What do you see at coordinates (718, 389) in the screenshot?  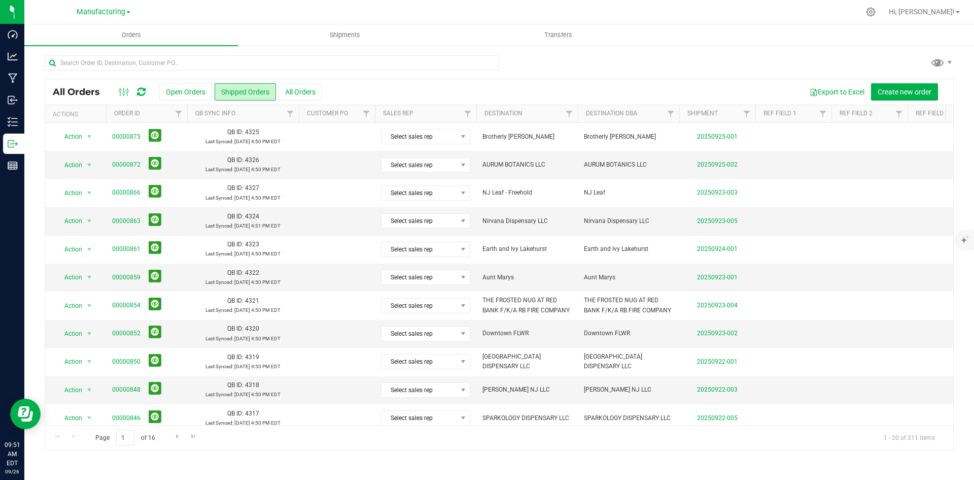 I see `a: 20250922-003` at bounding box center [718, 389].